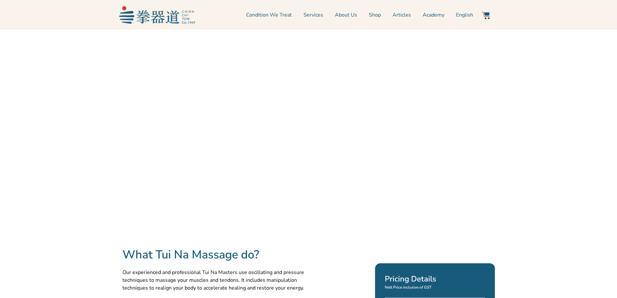 The width and height of the screenshot is (617, 298). Describe the element at coordinates (465, 15) in the screenshot. I see `a: Switch to English` at that location.